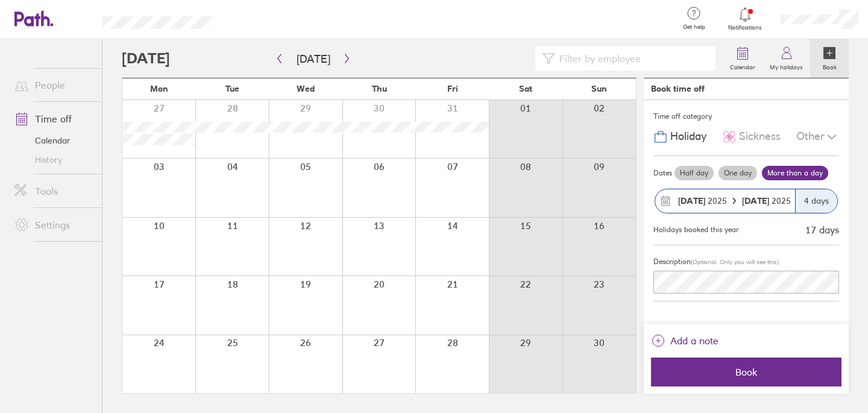 The image size is (868, 413). What do you see at coordinates (816, 201) in the screenshot?
I see `div: 4 days` at bounding box center [816, 201].